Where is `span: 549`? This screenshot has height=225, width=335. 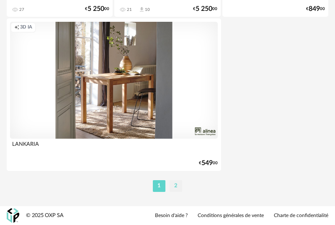 span: 549 is located at coordinates (207, 163).